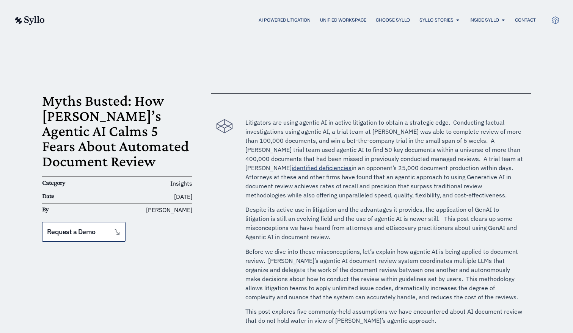  Describe the element at coordinates (284, 20) in the screenshot. I see `span: AI Powered Litigation` at that location.